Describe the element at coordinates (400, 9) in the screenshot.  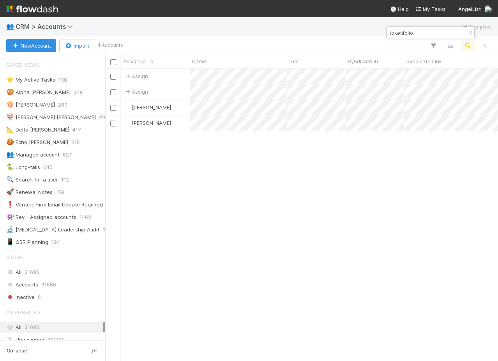
I see `div: Help` at that location.